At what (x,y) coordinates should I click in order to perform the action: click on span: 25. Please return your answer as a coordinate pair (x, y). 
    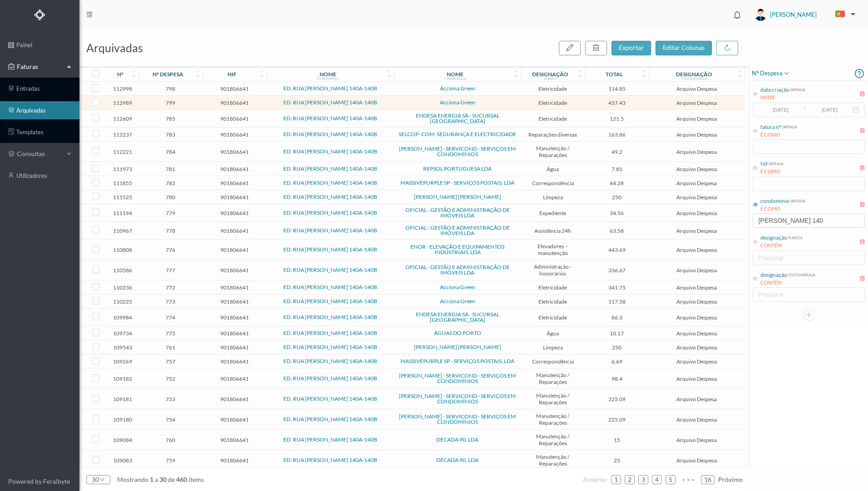
    Looking at the image, I should click on (616, 460).